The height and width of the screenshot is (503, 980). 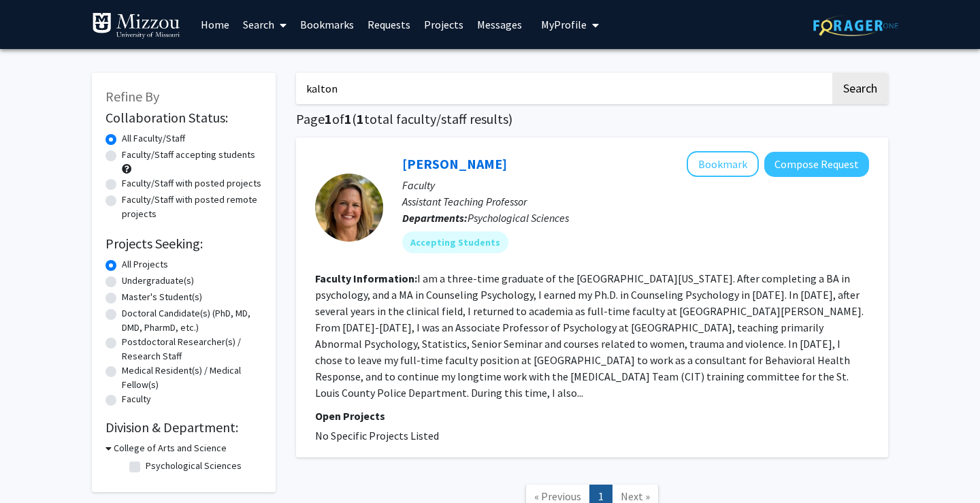 I want to click on label: Faculty/Staff with posted projects, so click(x=191, y=184).